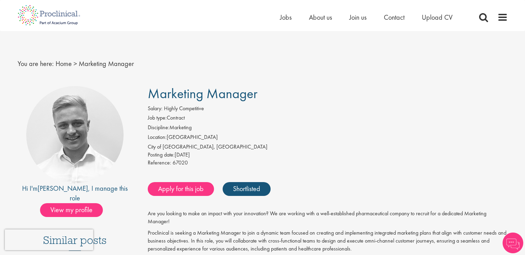 This screenshot has height=255, width=525. I want to click on a: Join us, so click(358, 17).